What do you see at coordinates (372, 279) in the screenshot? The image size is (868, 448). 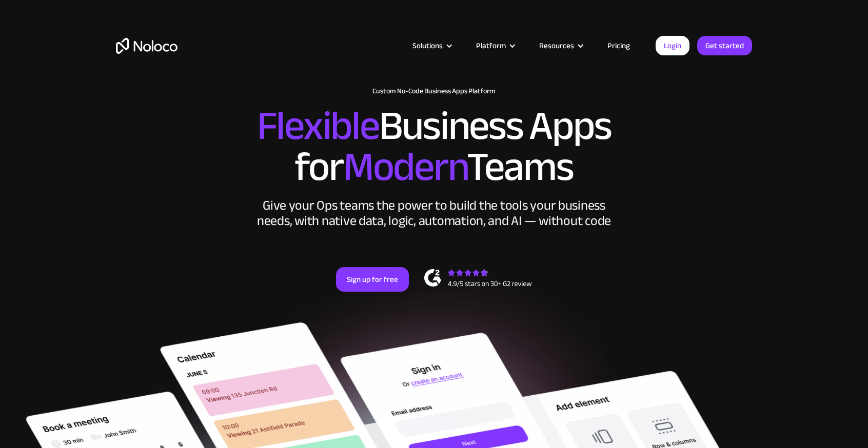 I see `a: Sign up for free` at bounding box center [372, 279].